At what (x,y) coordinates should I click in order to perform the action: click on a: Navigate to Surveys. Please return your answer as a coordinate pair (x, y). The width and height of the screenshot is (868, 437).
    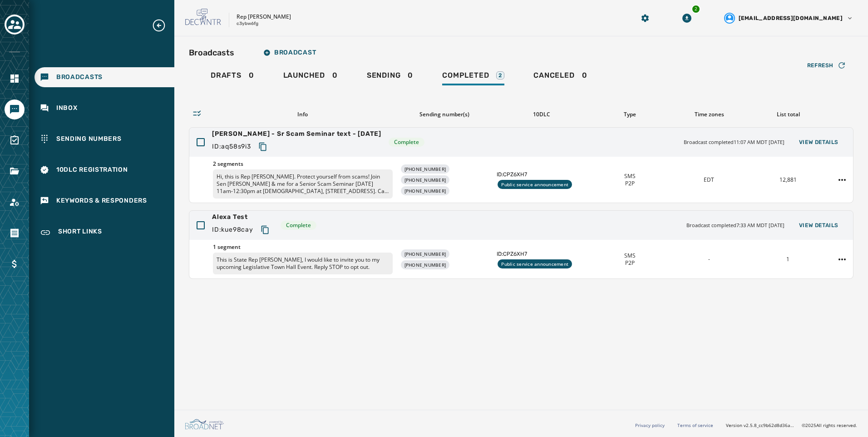
    Looking at the image, I should click on (14, 140).